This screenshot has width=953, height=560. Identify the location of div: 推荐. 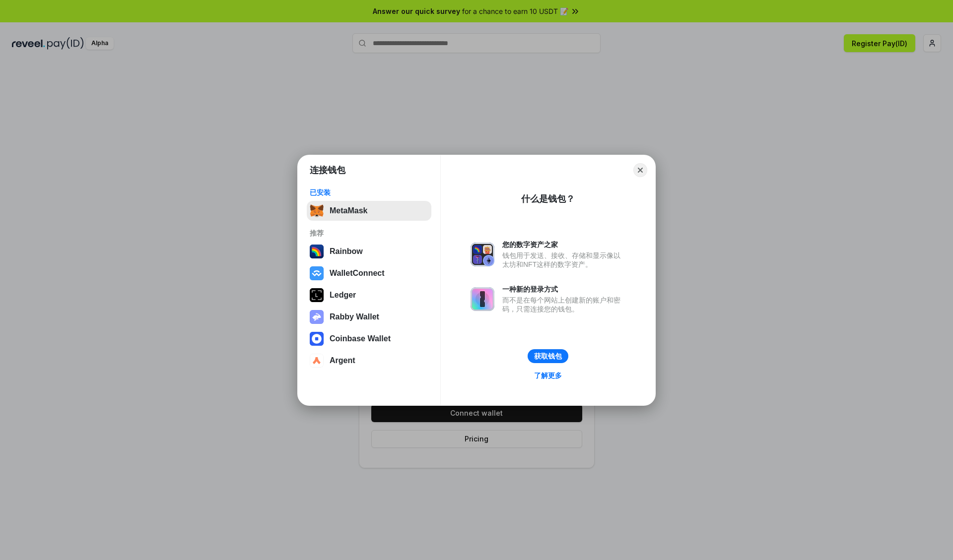
(369, 233).